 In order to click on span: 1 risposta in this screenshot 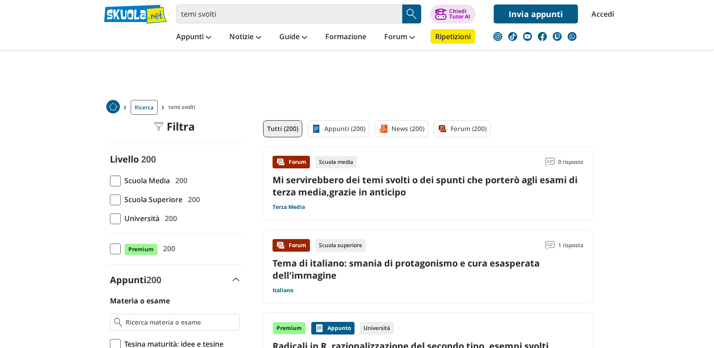, I will do `click(571, 246)`.